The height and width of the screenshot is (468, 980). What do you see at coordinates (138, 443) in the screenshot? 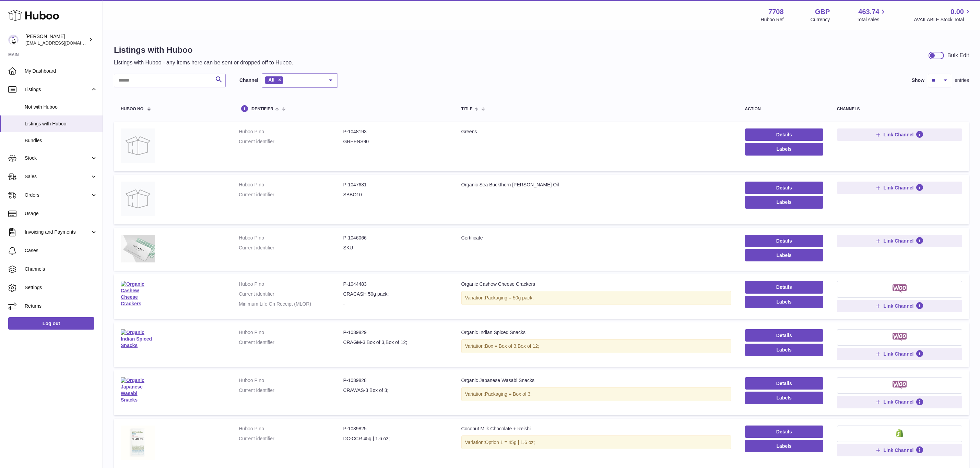
I see `img: Coconut Milk Chocolate + Reishi` at bounding box center [138, 443].